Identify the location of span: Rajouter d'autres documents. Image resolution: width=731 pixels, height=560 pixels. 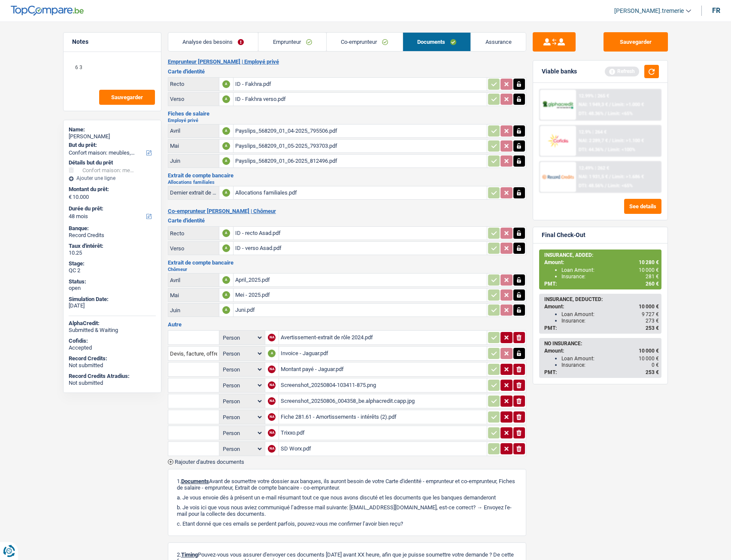
(210, 461).